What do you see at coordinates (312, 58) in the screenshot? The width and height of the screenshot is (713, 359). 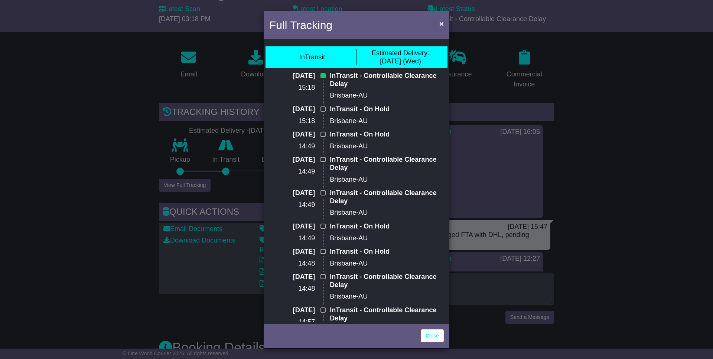 I see `div: InTransit` at bounding box center [312, 58].